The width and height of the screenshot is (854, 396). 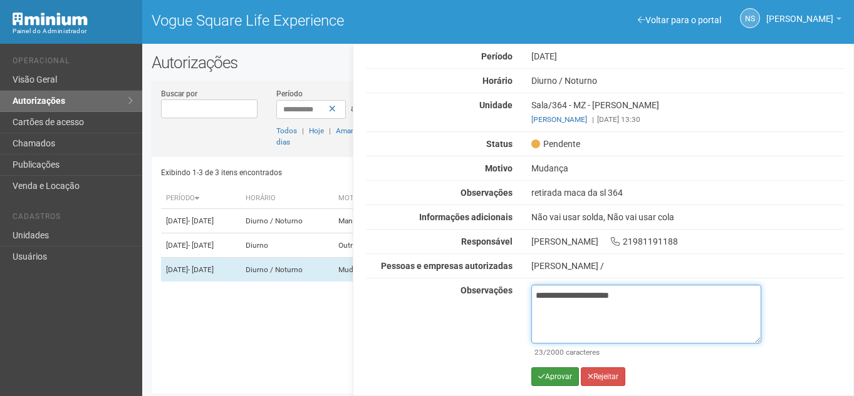 I want to click on td: Mudança, so click(x=368, y=270).